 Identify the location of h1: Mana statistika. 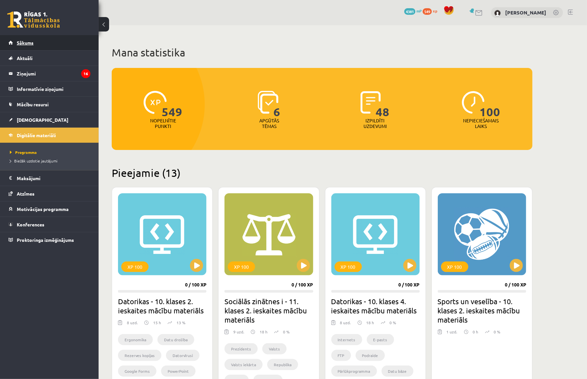
(322, 53).